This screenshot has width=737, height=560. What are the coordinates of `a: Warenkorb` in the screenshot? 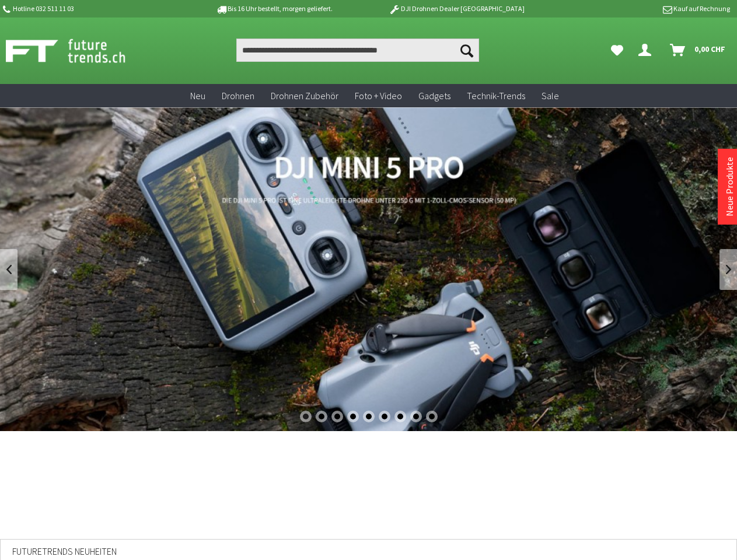 It's located at (698, 50).